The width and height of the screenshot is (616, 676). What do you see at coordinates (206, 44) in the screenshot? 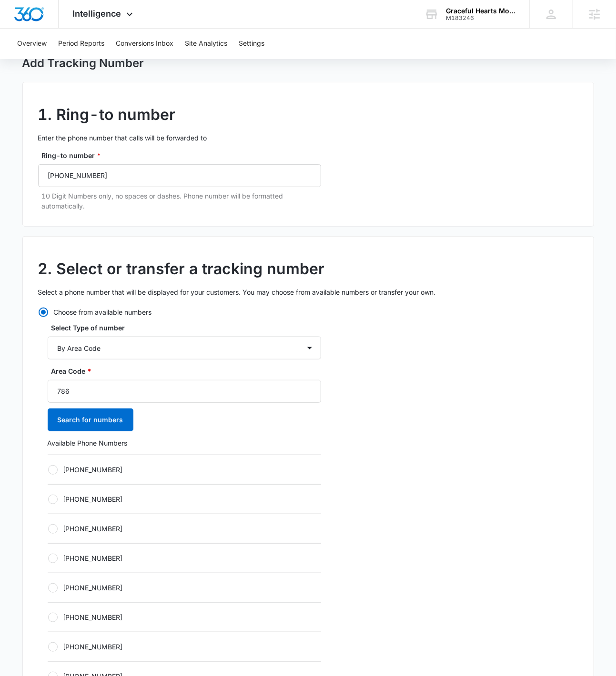
I see `button: Site Analytics` at bounding box center [206, 44].